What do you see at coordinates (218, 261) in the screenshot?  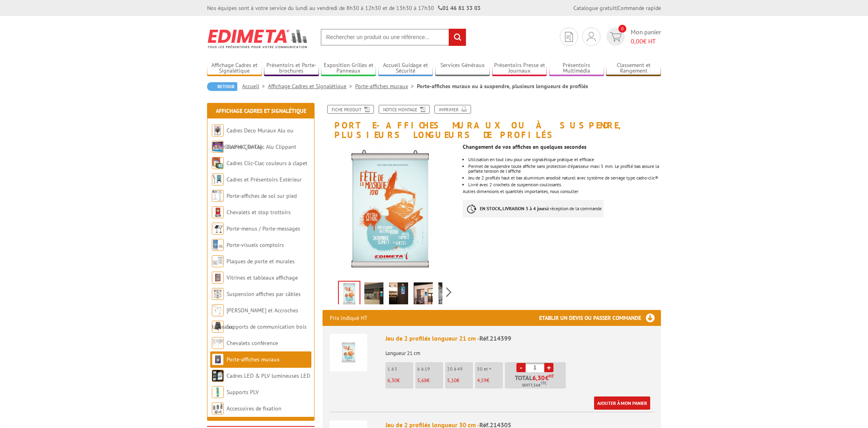 I see `img: Plaques de porte et murales` at bounding box center [218, 261].